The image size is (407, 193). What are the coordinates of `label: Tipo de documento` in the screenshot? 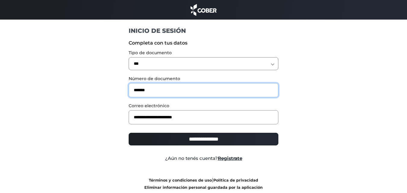 It's located at (203, 53).